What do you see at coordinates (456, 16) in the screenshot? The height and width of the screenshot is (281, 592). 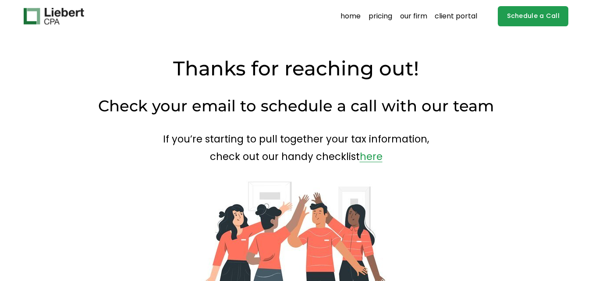 I see `a: client portal` at bounding box center [456, 16].